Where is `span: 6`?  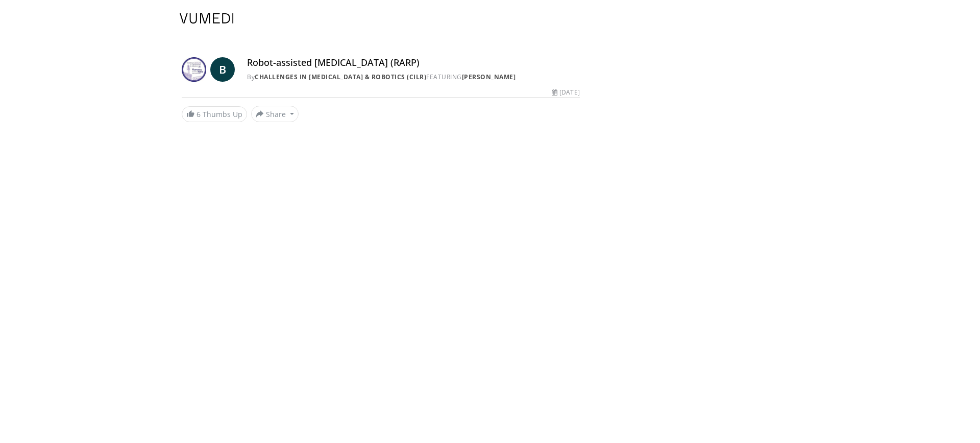
span: 6 is located at coordinates (198, 114).